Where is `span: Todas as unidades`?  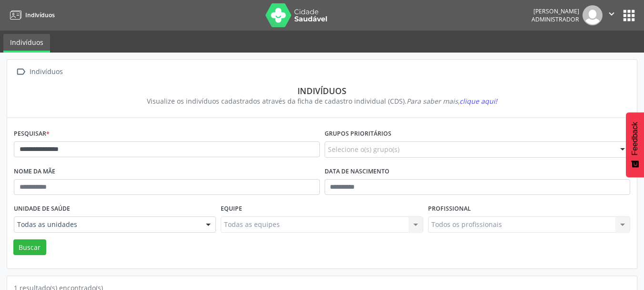
span: Todas as unidades is located at coordinates (107, 225).